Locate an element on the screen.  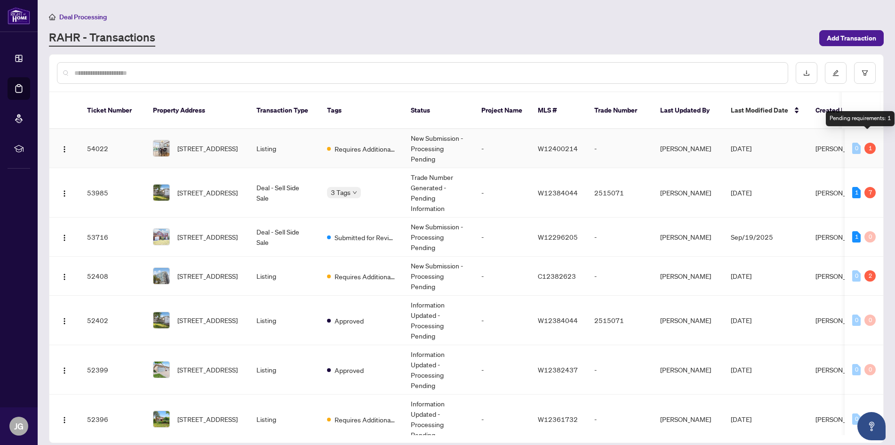
span: JG is located at coordinates (19, 426).